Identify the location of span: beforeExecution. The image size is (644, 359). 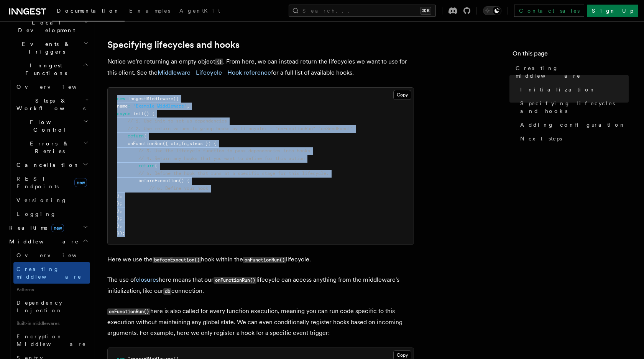
(158, 181).